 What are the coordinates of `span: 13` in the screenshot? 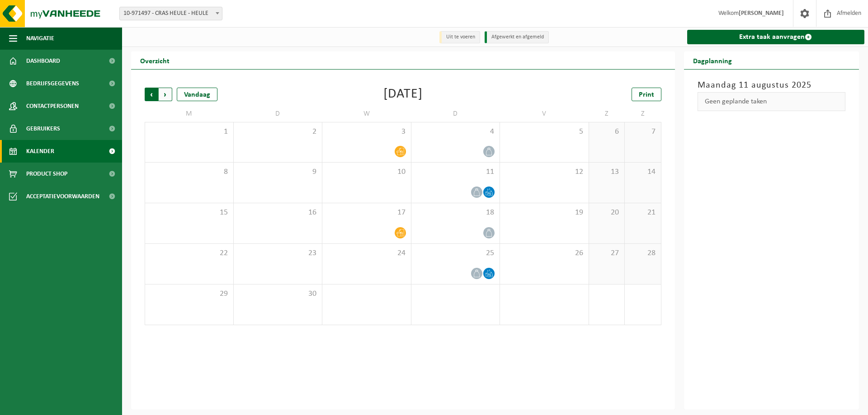 It's located at (607, 172).